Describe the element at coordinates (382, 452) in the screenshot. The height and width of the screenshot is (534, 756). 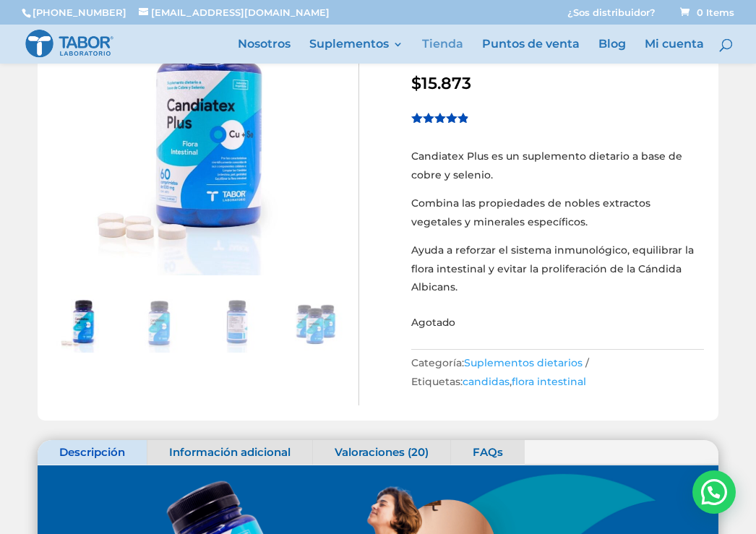
I see `a: Valoraciones (20)` at that location.